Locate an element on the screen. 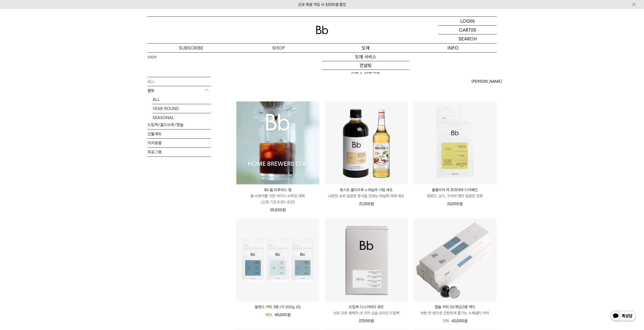 Image resolution: width=644 pixels, height=330 pixels. span: 21,200 is located at coordinates (366, 204).